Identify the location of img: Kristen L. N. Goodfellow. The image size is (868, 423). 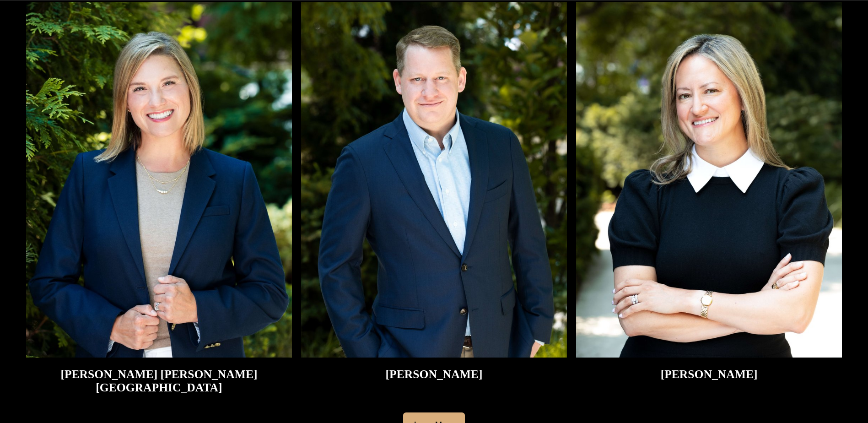
(159, 180).